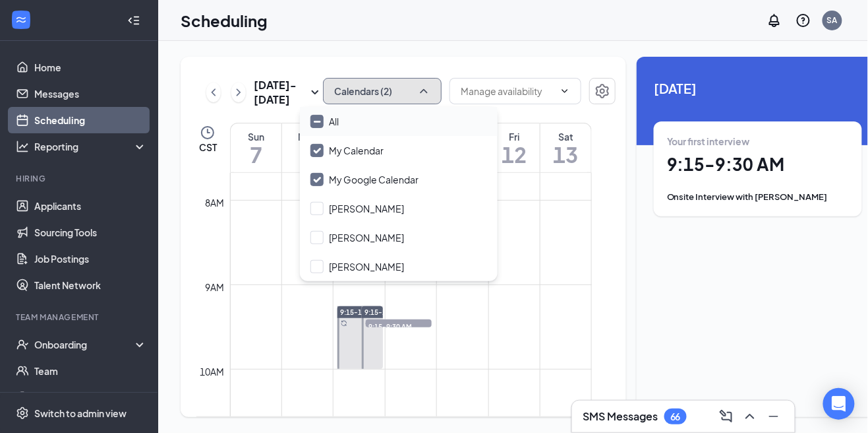 Image resolution: width=868 pixels, height=433 pixels. Describe the element at coordinates (91, 232) in the screenshot. I see `a: Sourcing Tools` at that location.